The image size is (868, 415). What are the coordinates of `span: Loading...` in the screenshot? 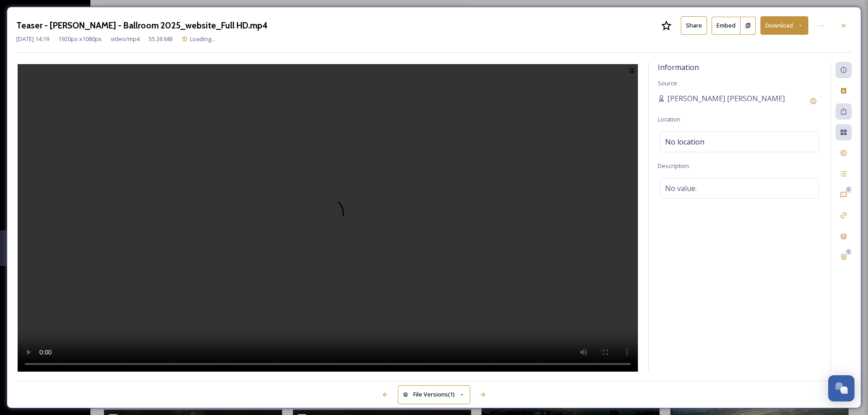 It's located at (202, 39).